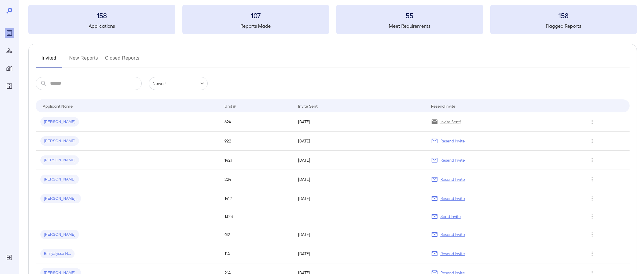 The height and width of the screenshot is (274, 644). I want to click on h3: 107, so click(256, 15).